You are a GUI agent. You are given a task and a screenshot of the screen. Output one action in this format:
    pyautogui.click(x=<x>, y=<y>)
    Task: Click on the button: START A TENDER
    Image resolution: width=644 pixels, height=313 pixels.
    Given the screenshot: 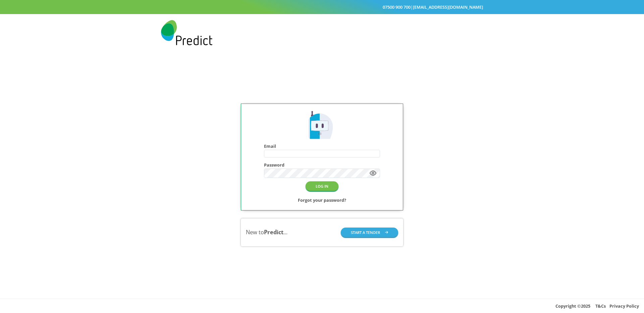 What is the action you would take?
    pyautogui.click(x=370, y=232)
    